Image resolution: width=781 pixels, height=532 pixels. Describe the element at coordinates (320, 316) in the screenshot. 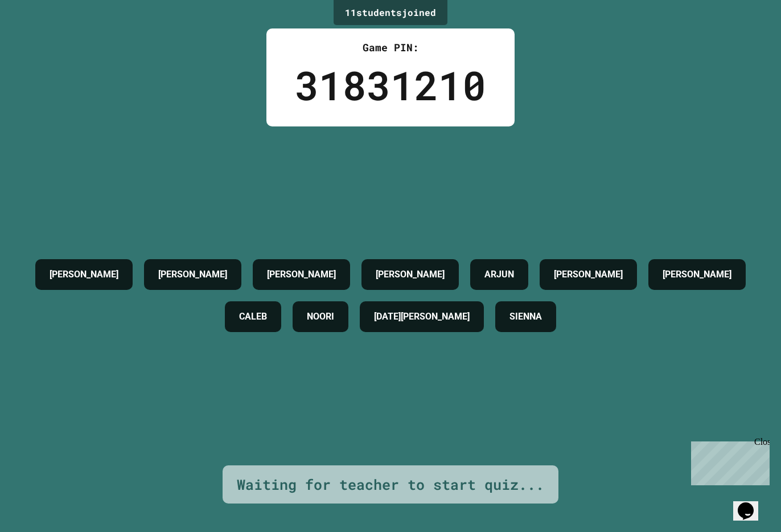

I see `h4: NOORI` at that location.